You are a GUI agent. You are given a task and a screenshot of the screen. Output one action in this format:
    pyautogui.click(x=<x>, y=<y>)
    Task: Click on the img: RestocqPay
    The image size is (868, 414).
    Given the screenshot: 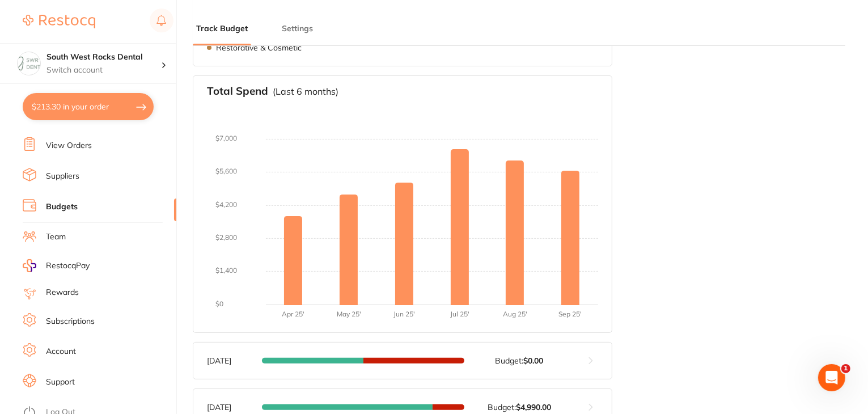 What is the action you would take?
    pyautogui.click(x=29, y=265)
    